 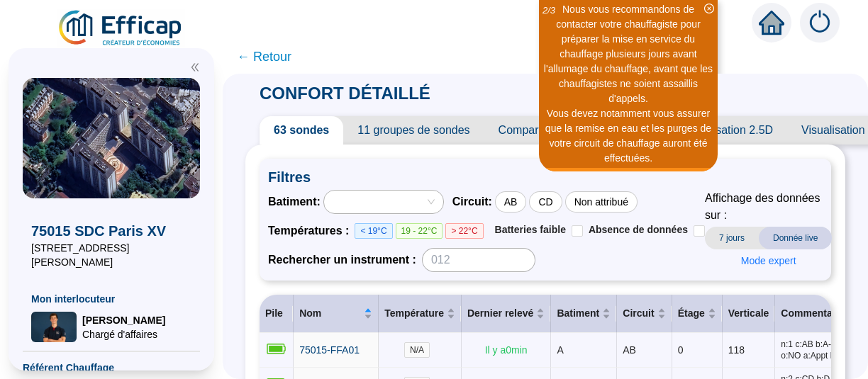 What do you see at coordinates (692, 314) in the screenshot?
I see `span: Étage` at bounding box center [692, 314].